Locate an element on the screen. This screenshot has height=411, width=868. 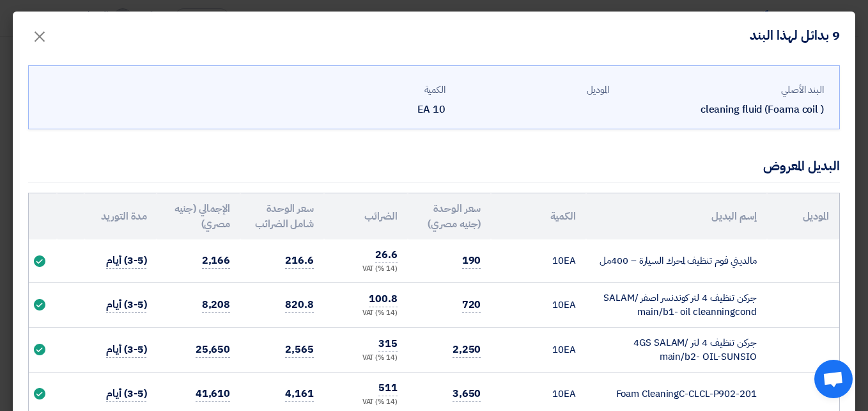
span: 720 is located at coordinates (472, 304).